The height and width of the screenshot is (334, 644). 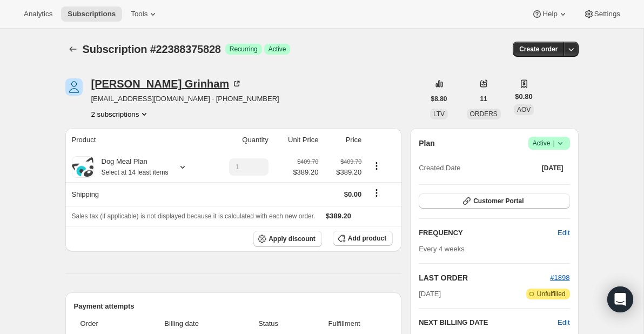 I want to click on span: AOV, so click(x=523, y=109).